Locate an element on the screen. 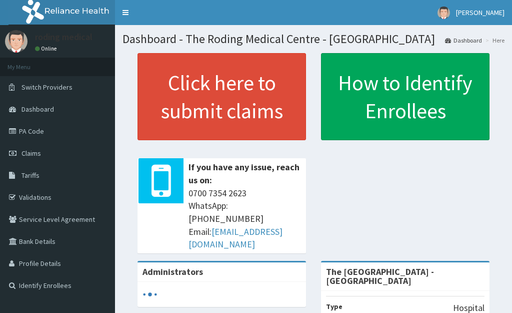  span: Claims is located at coordinates (31, 153).